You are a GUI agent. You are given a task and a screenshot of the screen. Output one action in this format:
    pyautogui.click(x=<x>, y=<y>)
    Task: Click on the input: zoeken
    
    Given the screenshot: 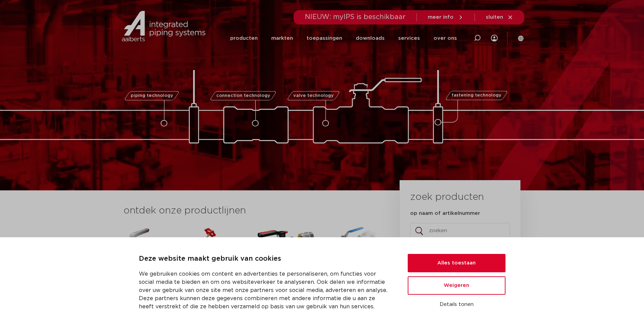 What is the action you would take?
    pyautogui.click(x=460, y=231)
    